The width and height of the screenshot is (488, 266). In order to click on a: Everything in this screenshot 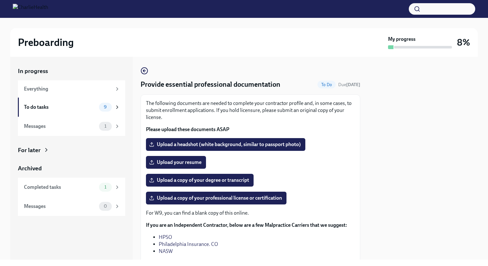, I will do `click(71, 89)`.